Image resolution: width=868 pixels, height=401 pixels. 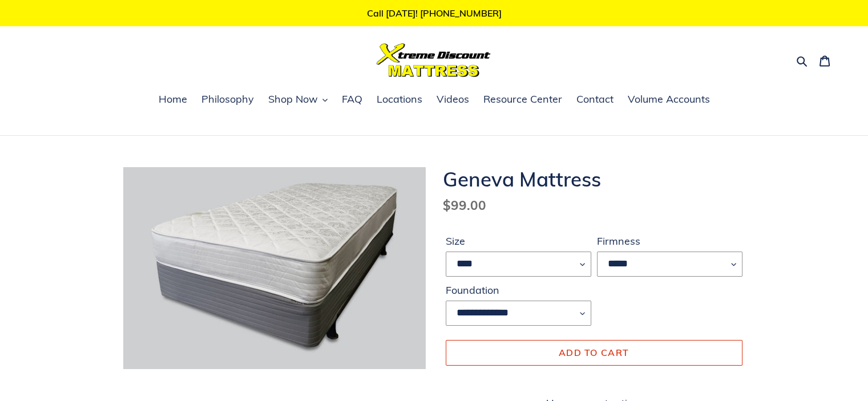 What do you see at coordinates (173, 99) in the screenshot?
I see `span: Home` at bounding box center [173, 99].